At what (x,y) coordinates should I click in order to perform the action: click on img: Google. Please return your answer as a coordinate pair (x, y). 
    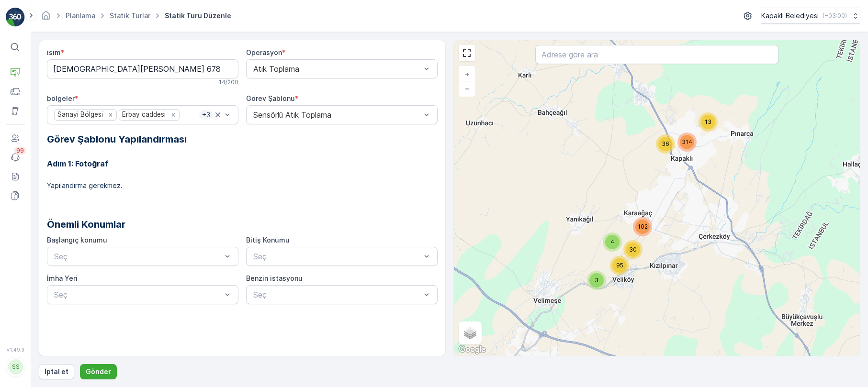
    Looking at the image, I should click on (472, 350).